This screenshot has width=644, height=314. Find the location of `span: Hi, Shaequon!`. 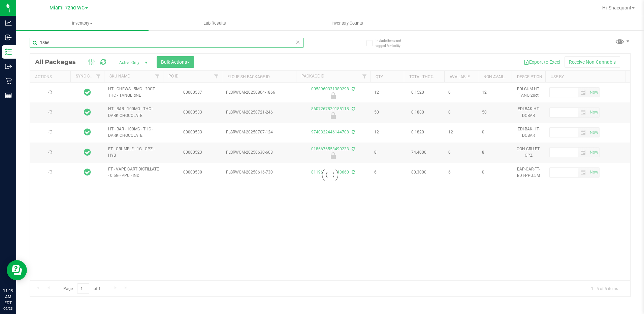

span: Hi, Shaequon! is located at coordinates (617, 8).